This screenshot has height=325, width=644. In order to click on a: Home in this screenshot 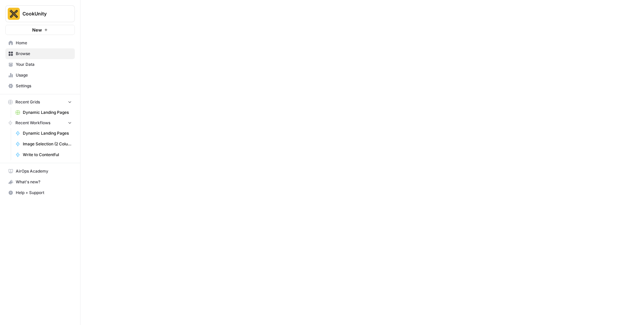, I will do `click(40, 43)`.